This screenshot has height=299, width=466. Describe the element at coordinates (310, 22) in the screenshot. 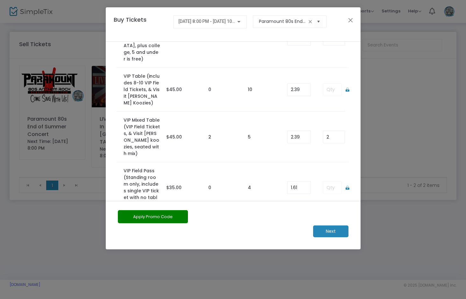

I see `span: clear` at that location.